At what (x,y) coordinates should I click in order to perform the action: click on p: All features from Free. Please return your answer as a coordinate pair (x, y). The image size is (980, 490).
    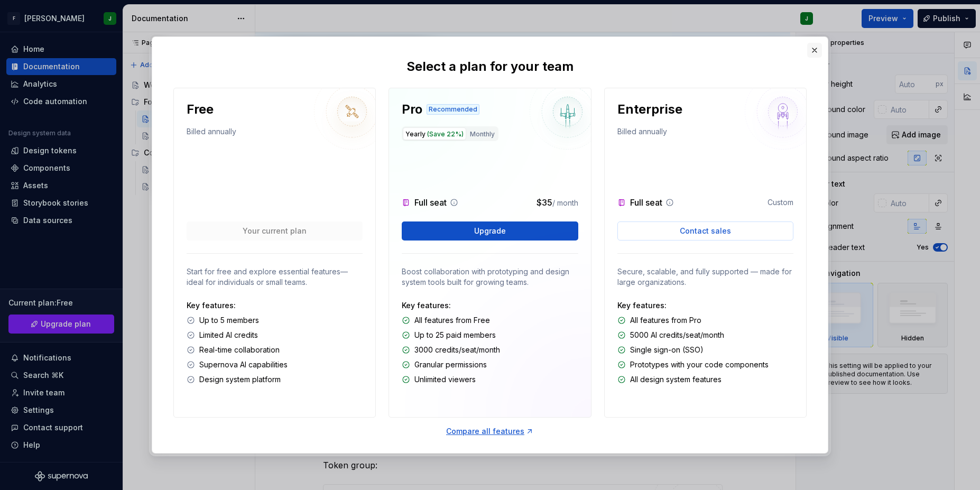
    Looking at the image, I should click on (452, 320).